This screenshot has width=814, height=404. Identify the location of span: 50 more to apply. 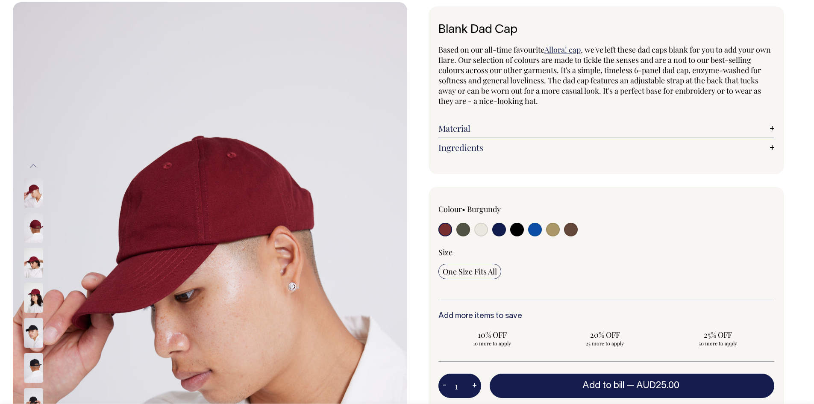
(718, 343).